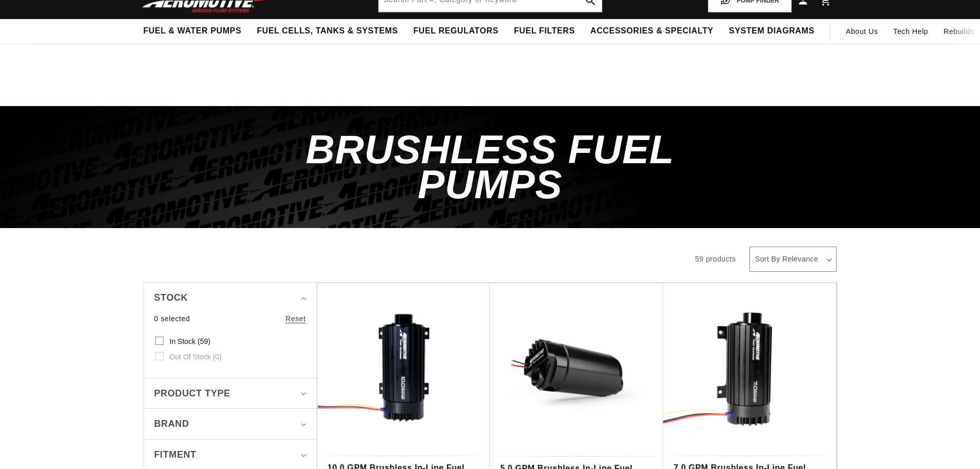 Image resolution: width=980 pixels, height=469 pixels. I want to click on summary: Accessories & Specialty, so click(652, 31).